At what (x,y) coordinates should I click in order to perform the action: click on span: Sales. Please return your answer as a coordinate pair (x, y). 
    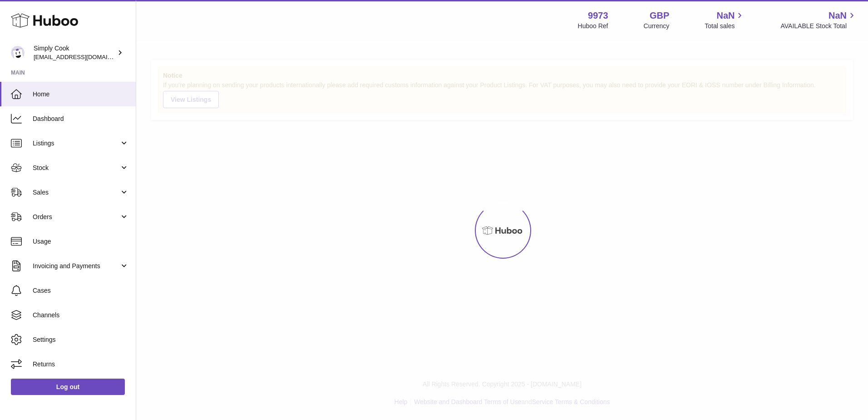
    Looking at the image, I should click on (76, 192).